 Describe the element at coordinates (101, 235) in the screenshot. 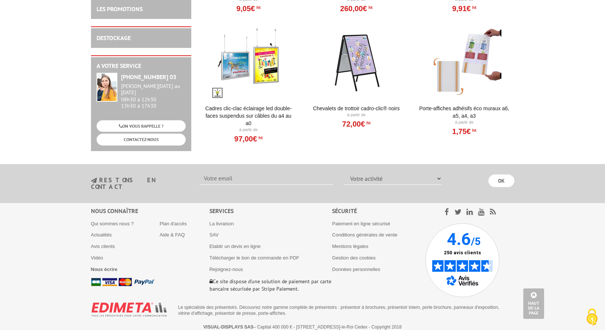

I see `a: Actualités` at that location.